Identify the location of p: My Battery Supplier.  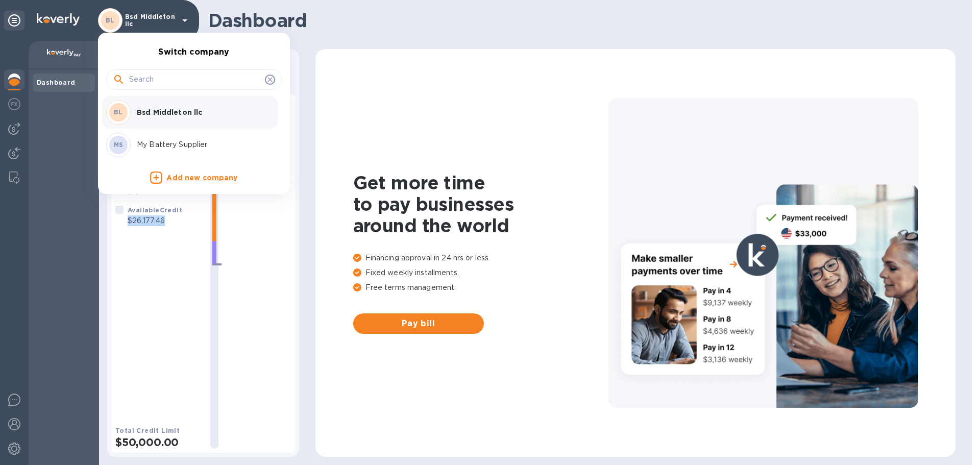
(201, 144).